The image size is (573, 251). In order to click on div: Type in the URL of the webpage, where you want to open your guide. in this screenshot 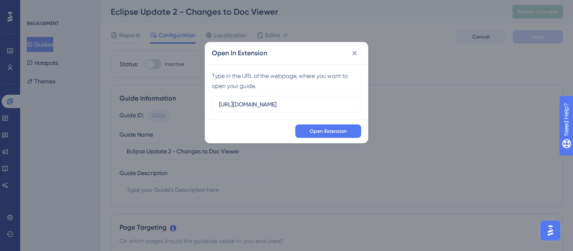, I will do `click(286, 81)`.